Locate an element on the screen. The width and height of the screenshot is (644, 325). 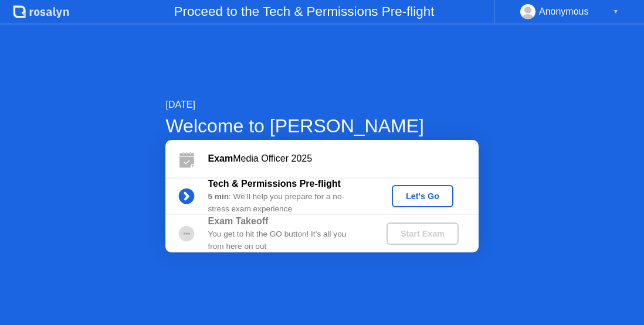
button: Start Exam is located at coordinates (422, 234).